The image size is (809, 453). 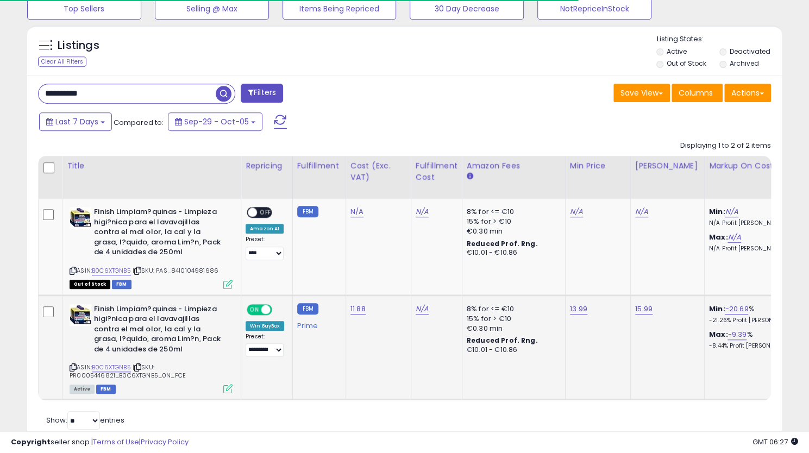 I want to click on label: Archived, so click(x=744, y=63).